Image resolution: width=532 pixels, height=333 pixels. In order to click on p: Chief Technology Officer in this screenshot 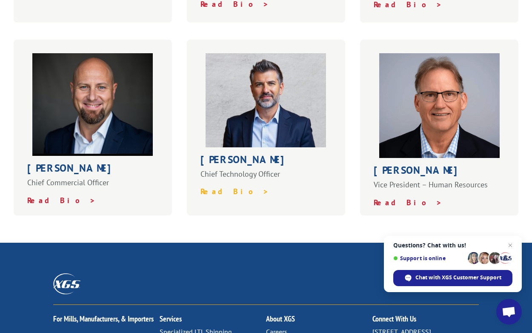, I will do `click(266, 178)`.